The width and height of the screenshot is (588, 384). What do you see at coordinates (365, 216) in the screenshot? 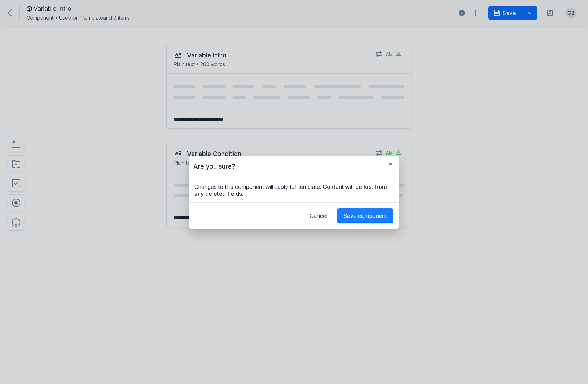
I see `button: Save component` at bounding box center [365, 216].